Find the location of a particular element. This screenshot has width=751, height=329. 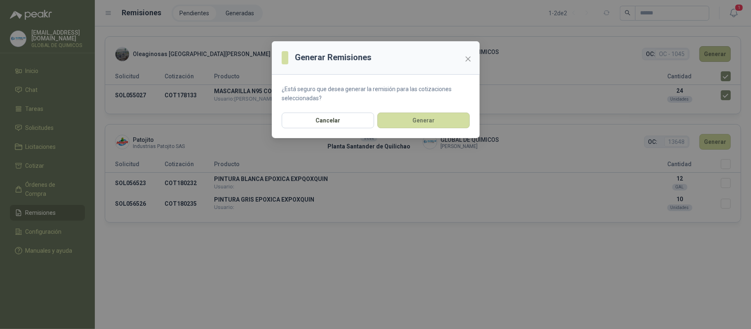

p: ¿Está seguro que desea generar la remisión para las cotizaciones seleccionadas? is located at coordinates (376, 94).